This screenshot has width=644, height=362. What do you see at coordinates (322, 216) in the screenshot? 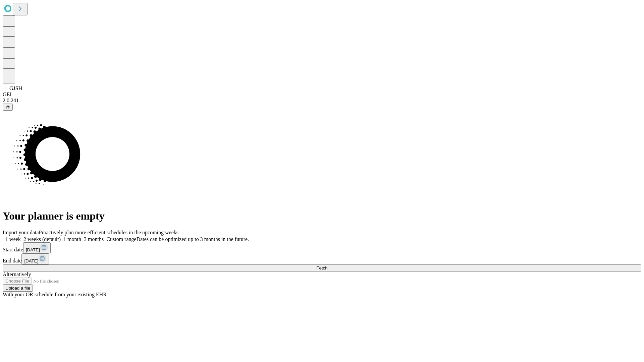
I see `h1: Your planner is empty` at bounding box center [322, 216].